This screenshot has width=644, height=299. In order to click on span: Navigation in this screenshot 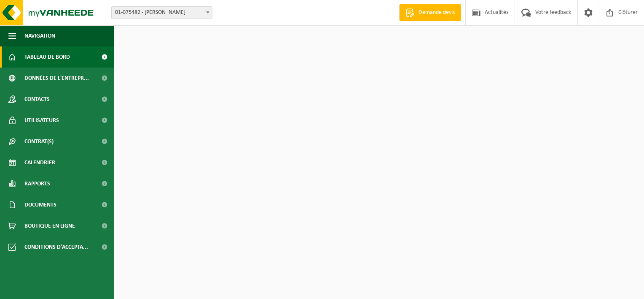, I will do `click(39, 36)`.